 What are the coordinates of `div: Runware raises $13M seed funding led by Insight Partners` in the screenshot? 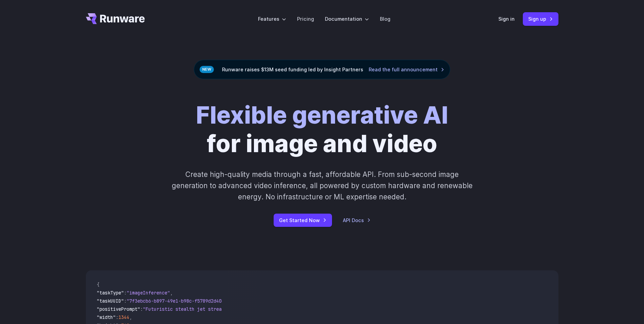 It's located at (322, 69).